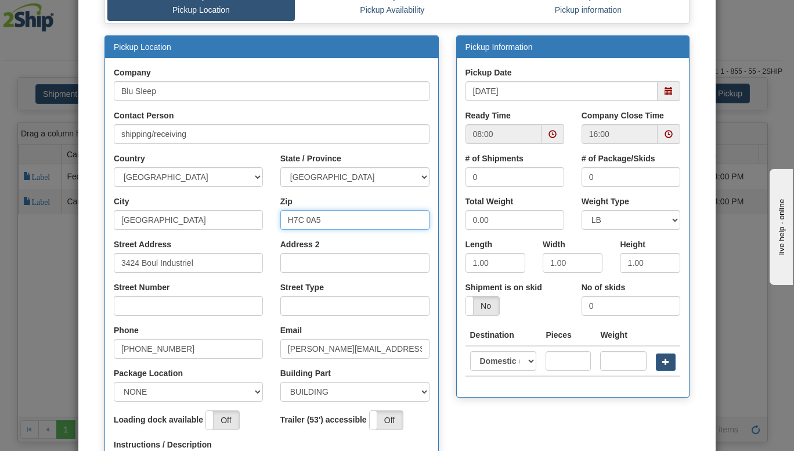 The image size is (794, 451). I want to click on label: Company, so click(132, 73).